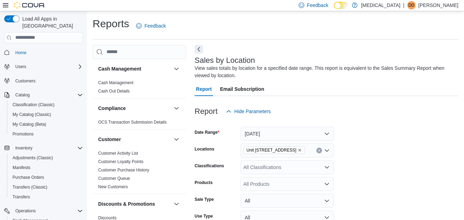  What do you see at coordinates (111, 24) in the screenshot?
I see `h1: Reports` at bounding box center [111, 24].